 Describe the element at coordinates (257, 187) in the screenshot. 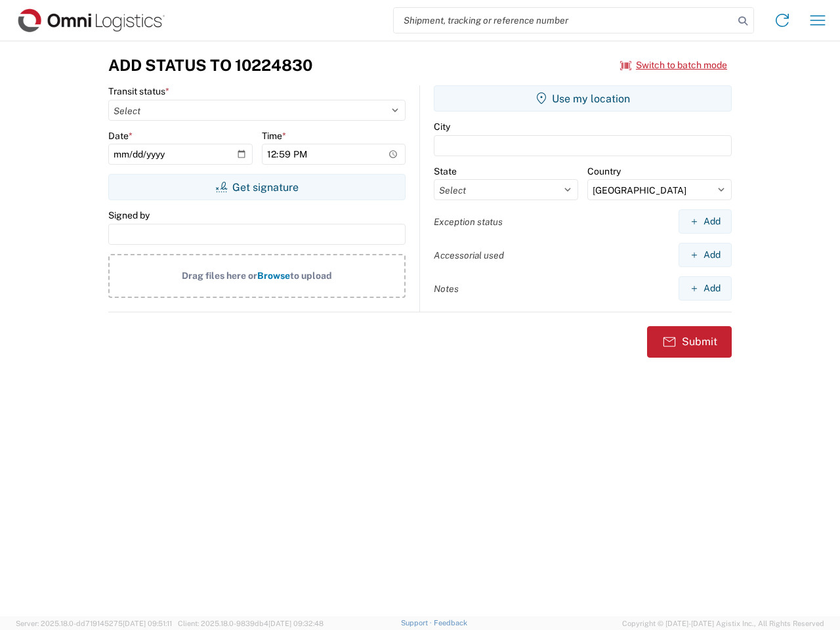

I see `button: Get signature` at that location.